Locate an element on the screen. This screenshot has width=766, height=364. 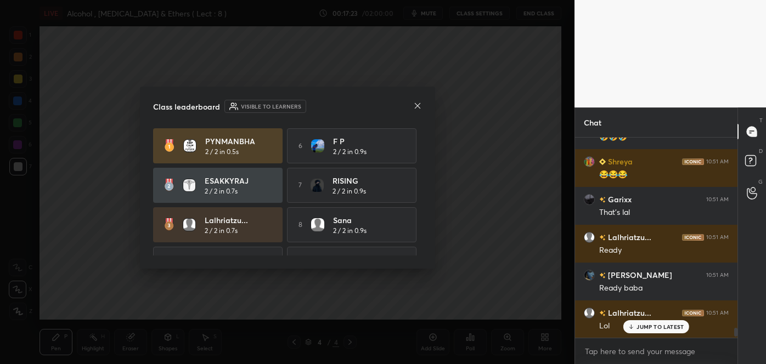
img: 93386e2f1ec347f3bdc327f060e397c5.jpg is located at coordinates (189, 185).